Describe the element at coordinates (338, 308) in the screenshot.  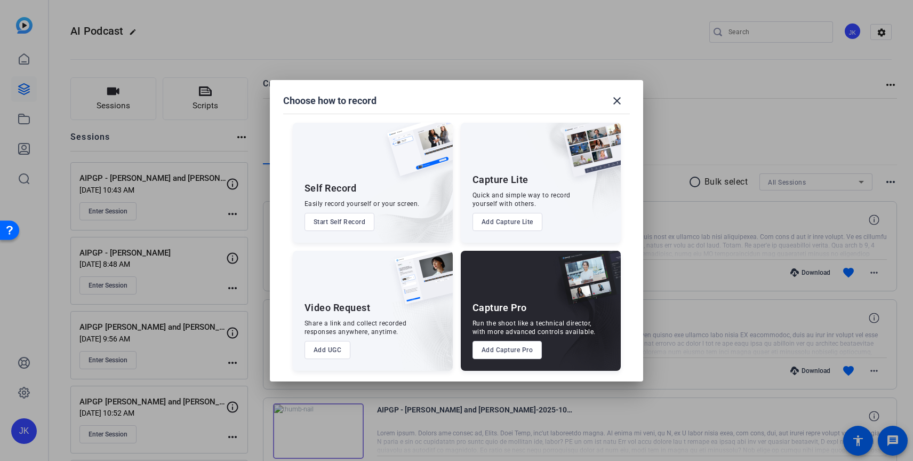
I see `div: Video Request` at that location.